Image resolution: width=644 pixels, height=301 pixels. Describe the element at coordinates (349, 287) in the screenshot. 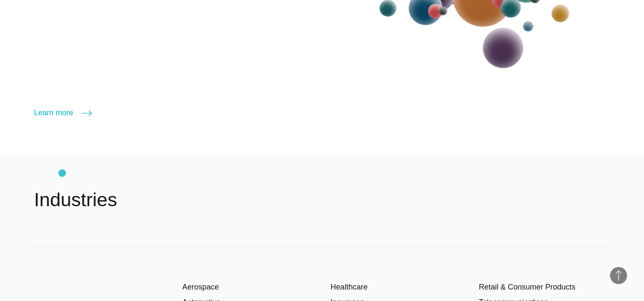

I see `a: Healthcare` at that location.